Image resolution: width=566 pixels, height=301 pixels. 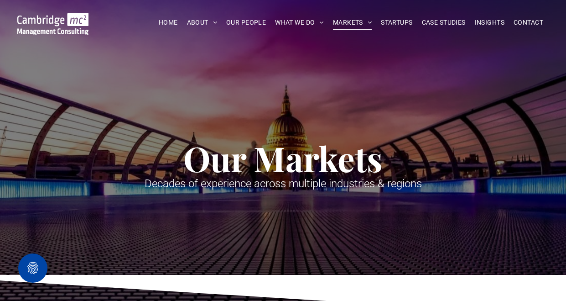 What do you see at coordinates (352, 22) in the screenshot?
I see `a: MARKETS` at bounding box center [352, 22].